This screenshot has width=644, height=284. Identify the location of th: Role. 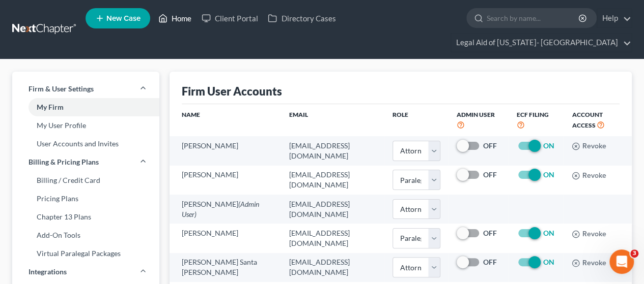
(416, 120).